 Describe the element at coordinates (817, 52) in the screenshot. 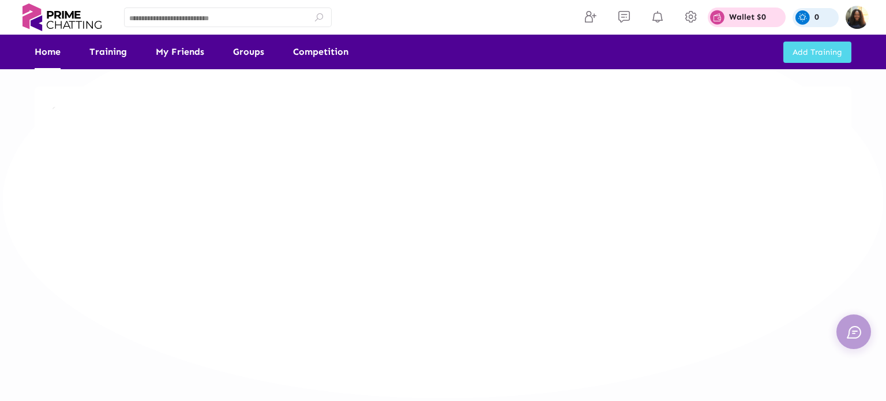

I see `button: Add Training` at that location.